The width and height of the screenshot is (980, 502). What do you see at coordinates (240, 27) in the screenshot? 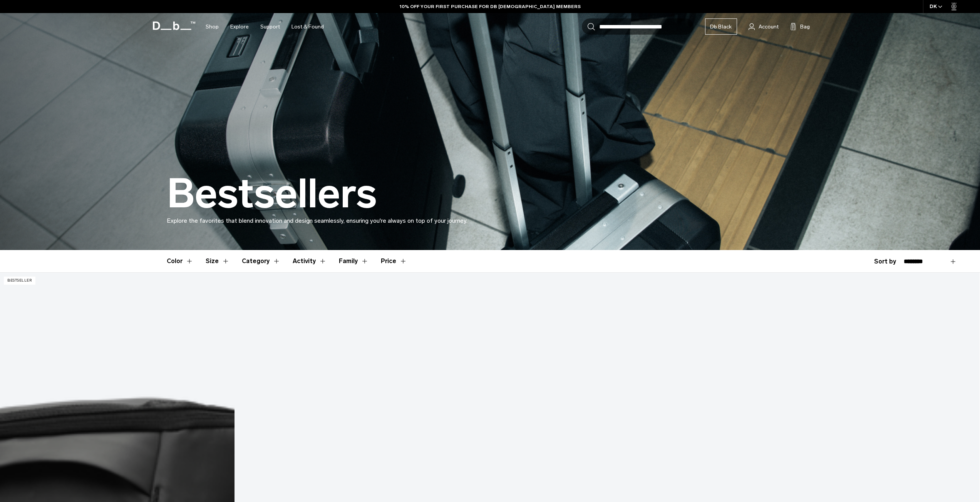
I see `a: Explore` at bounding box center [240, 27].